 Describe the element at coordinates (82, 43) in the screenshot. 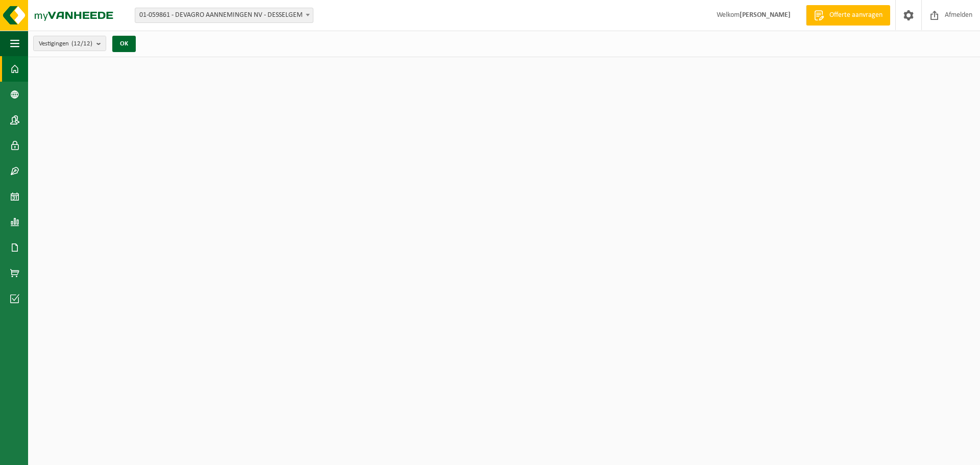

I see `count: (12/12)` at that location.